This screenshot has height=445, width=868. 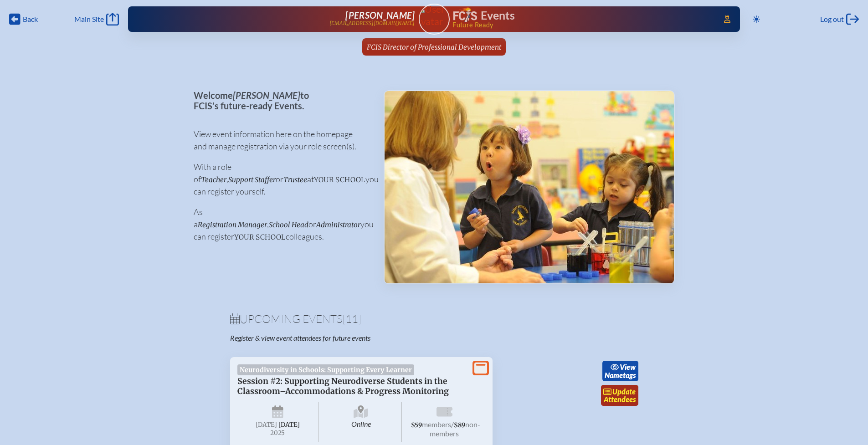 What do you see at coordinates (352, 319) in the screenshot?
I see `span: [11]` at bounding box center [352, 319].